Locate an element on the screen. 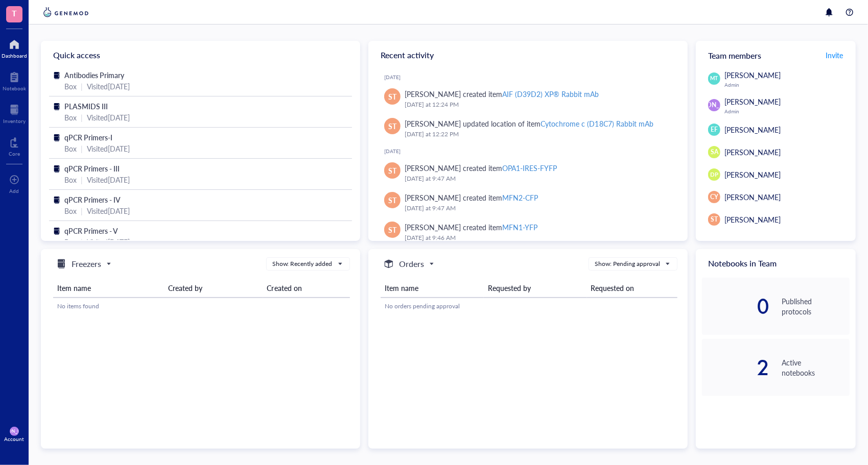 This screenshot has height=465, width=868. span: Antibodies Primary is located at coordinates (94, 75).